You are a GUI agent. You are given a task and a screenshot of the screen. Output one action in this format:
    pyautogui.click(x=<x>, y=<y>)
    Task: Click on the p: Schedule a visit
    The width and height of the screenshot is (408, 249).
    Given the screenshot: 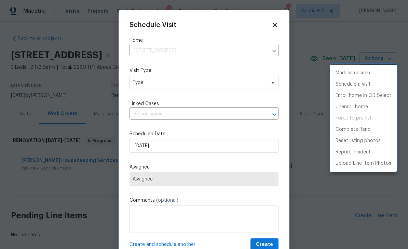 What is the action you would take?
    pyautogui.click(x=353, y=84)
    